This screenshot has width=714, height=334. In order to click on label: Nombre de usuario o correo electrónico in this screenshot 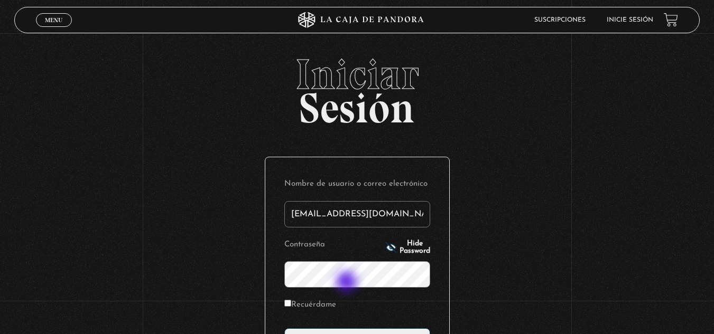, I will do `click(357, 184)`.